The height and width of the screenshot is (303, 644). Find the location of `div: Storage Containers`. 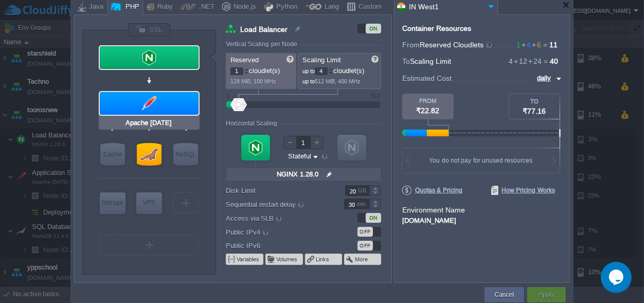

div: Storage Containers is located at coordinates (113, 203).